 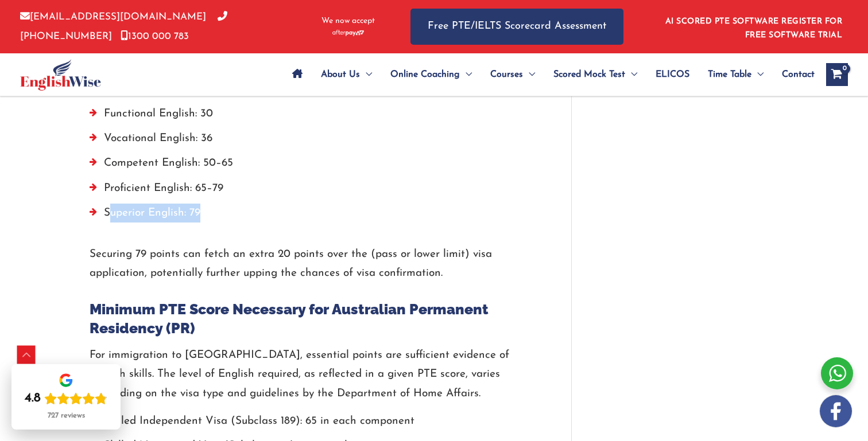 What do you see at coordinates (793, 75) in the screenshot?
I see `a: Contact` at bounding box center [793, 75].